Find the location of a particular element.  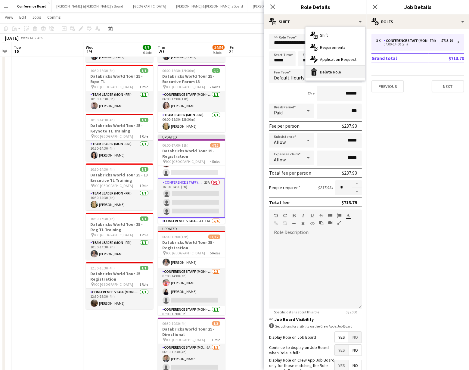

span: Requirements is located at coordinates (332, 47).